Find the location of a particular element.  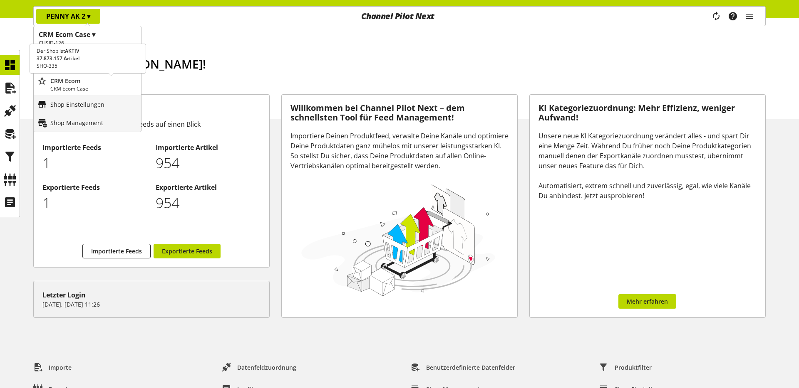

p: PENNY AK 2 is located at coordinates (68, 16).